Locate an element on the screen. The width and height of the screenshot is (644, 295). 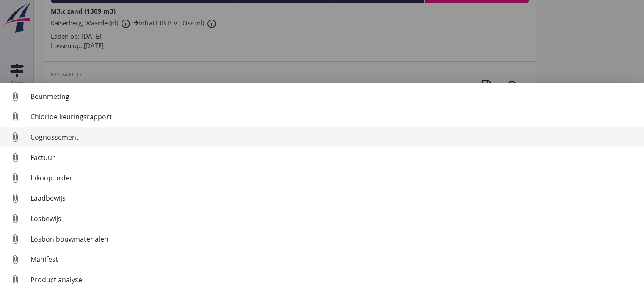
div: Factuur is located at coordinates (334, 157).